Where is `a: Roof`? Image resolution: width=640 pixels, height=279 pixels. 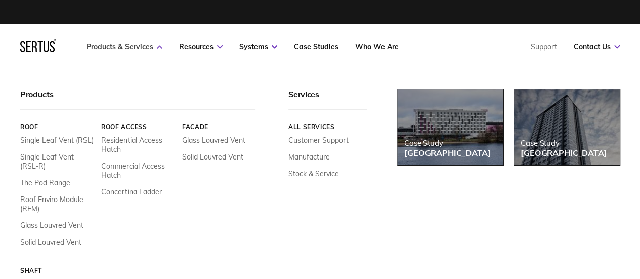 a: Roof is located at coordinates (57, 127).